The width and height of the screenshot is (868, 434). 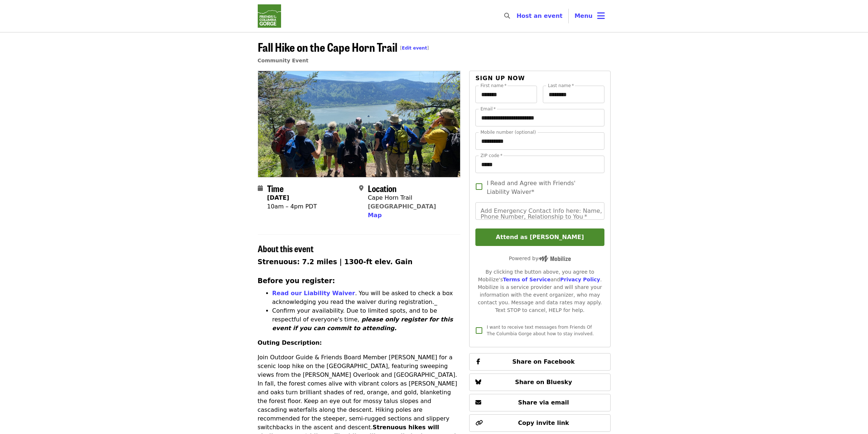 I want to click on a: Terms of Service, so click(x=526, y=280).